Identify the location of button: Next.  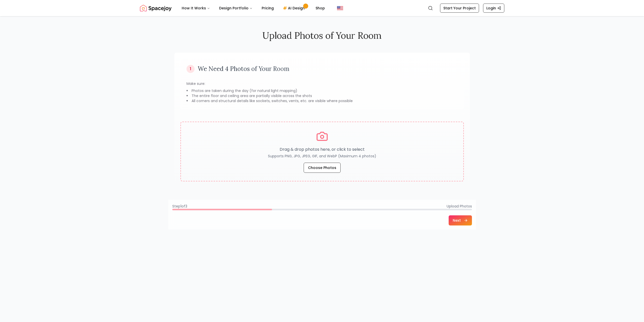
(460, 220).